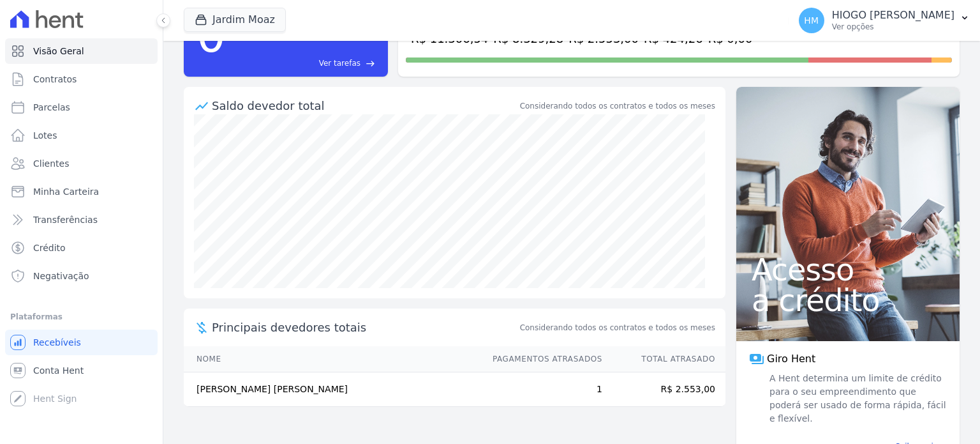  Describe the element at coordinates (791, 359) in the screenshot. I see `span: Giro Hent` at that location.